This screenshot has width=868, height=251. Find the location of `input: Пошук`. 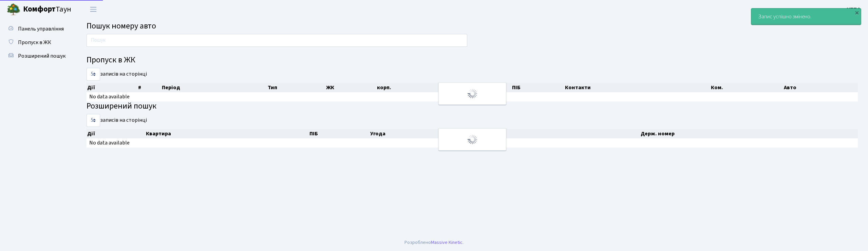

input: Пошук is located at coordinates (277, 41).